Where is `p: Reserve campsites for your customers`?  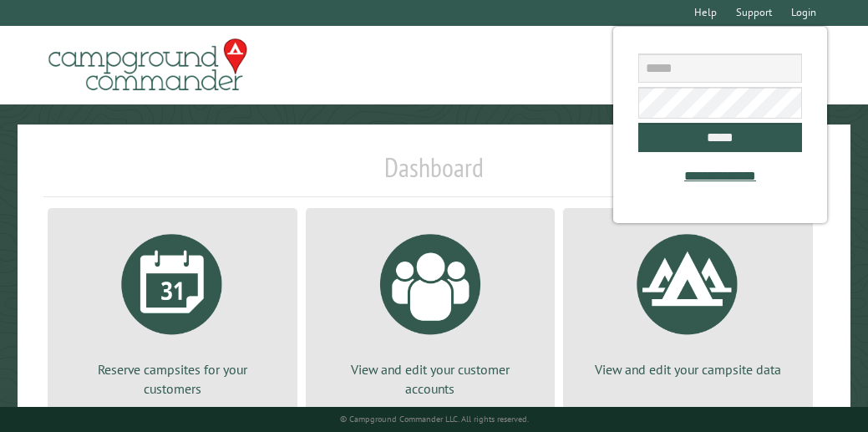 p: Reserve campsites for your customers is located at coordinates (172, 379).